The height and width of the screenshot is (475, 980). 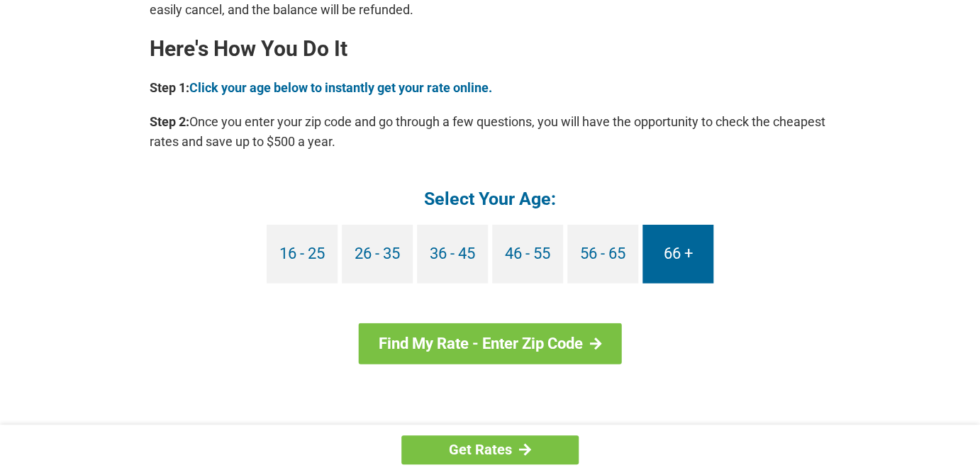 What do you see at coordinates (490, 199) in the screenshot?
I see `h4: Select Your Age:` at bounding box center [490, 199].